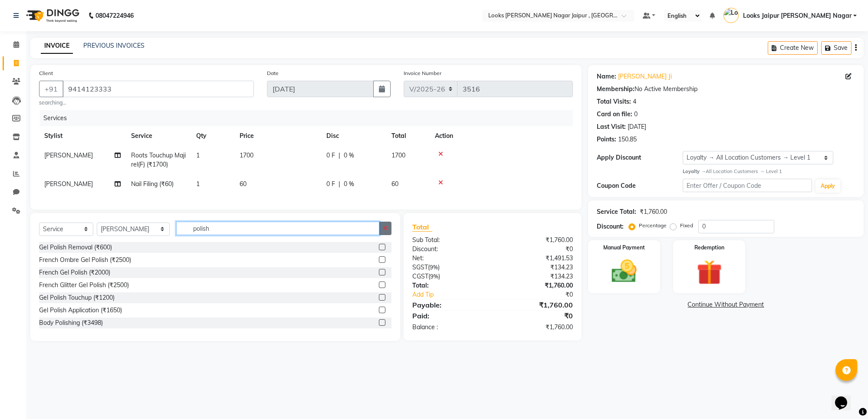  Describe the element at coordinates (653, 226) in the screenshot. I see `label: Percentage` at that location.